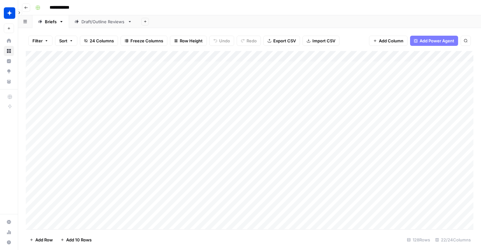  I want to click on a: Opportunities, so click(9, 71).